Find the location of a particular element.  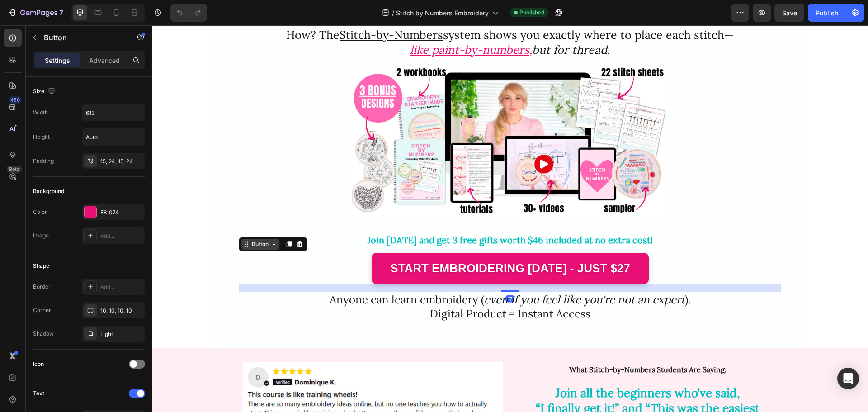

p: Join all the beginners who’ve said, “I finally get it!” and “This was the easiest embroidery I’ve... is located at coordinates (496, 383).